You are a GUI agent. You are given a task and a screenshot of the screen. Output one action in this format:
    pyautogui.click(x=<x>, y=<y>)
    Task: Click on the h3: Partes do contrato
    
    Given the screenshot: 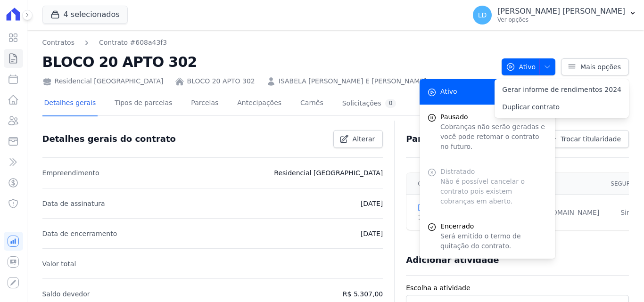 What is the action you would take?
    pyautogui.click(x=450, y=139)
    